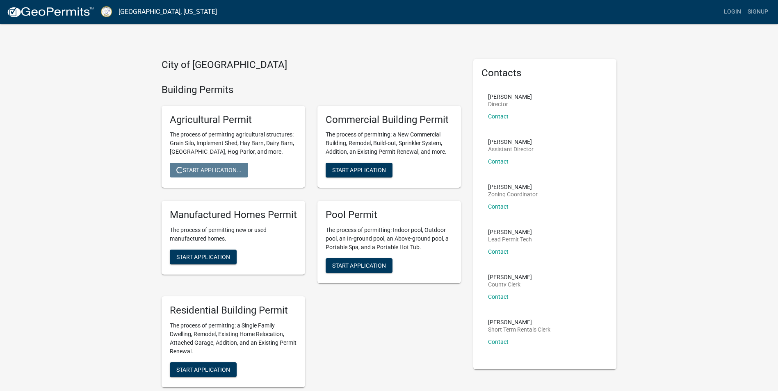  What do you see at coordinates (209, 170) in the screenshot?
I see `button: Start Application...` at bounding box center [209, 170].